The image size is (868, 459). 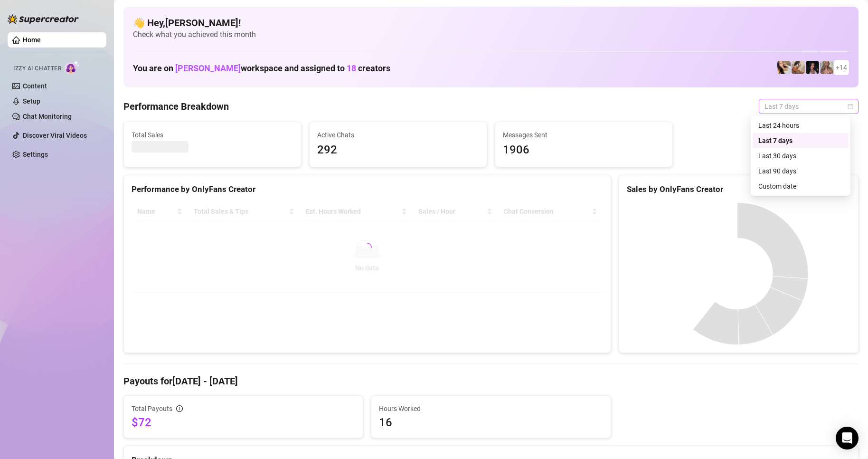 I want to click on span: 1906, so click(x=583, y=150).